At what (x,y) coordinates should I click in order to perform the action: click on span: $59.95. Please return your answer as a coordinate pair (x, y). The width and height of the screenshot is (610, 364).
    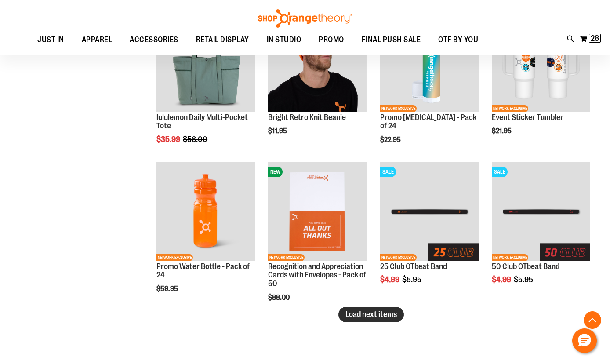
    Looking at the image, I should click on (168, 289).